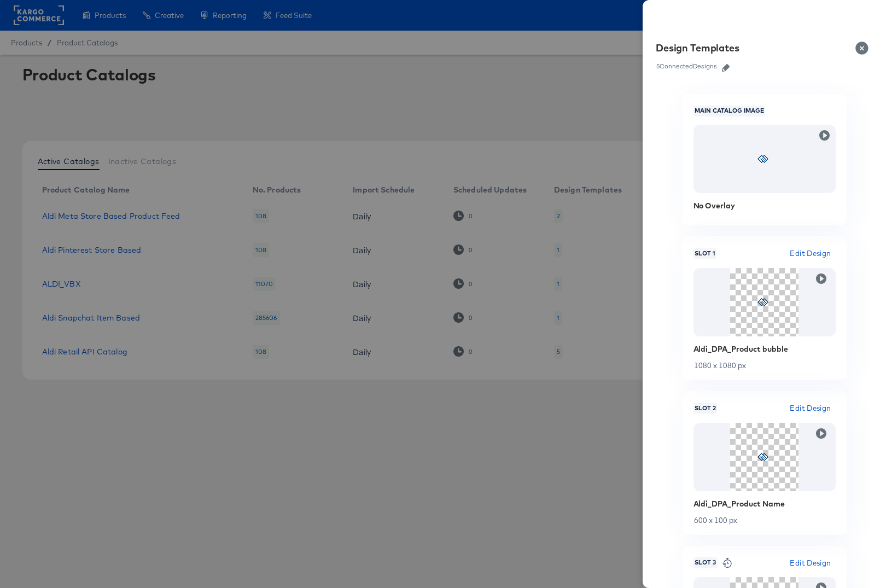 The height and width of the screenshot is (588, 886). I want to click on span: Slot 2, so click(705, 409).